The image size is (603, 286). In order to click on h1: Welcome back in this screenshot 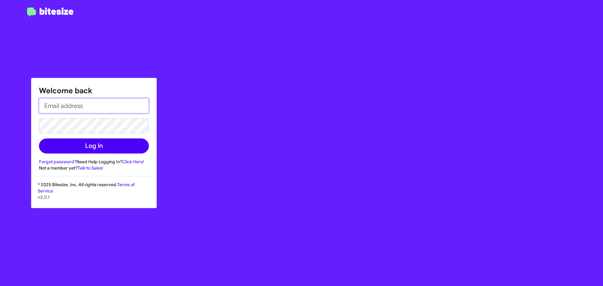, I will do `click(94, 91)`.